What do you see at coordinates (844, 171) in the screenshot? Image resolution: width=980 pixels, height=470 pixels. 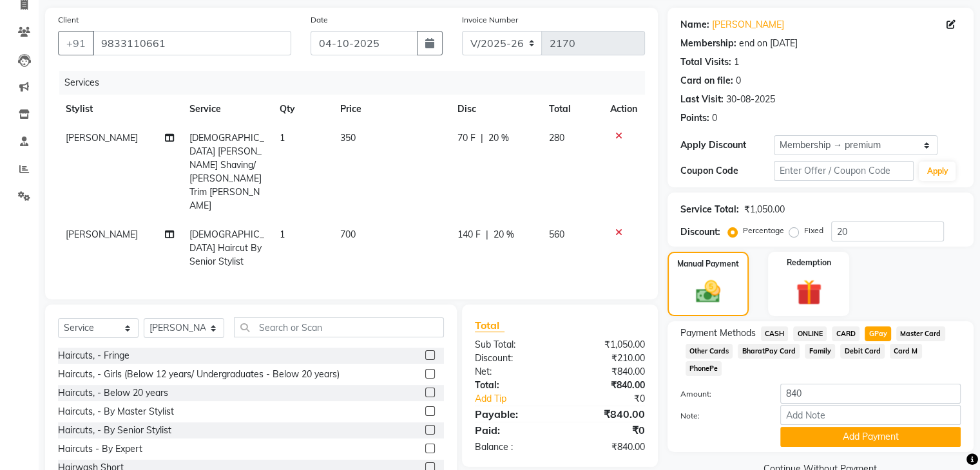 I see `input: Enter Offer / Coupon Code` at bounding box center [844, 171].